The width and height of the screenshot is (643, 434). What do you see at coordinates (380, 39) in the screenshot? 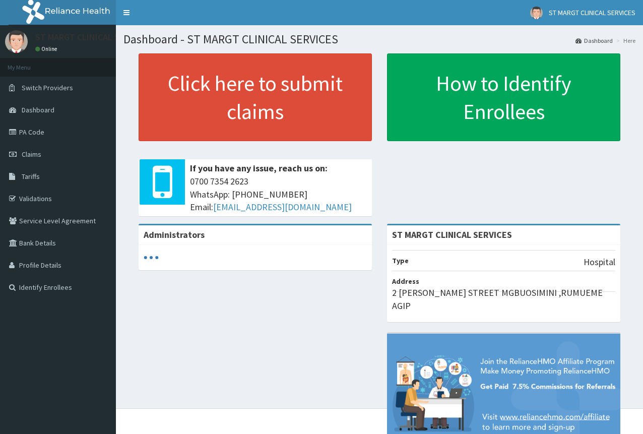
I see `h1: Dashboard - ST MARGT CLINICAL SERVICES` at bounding box center [380, 39].